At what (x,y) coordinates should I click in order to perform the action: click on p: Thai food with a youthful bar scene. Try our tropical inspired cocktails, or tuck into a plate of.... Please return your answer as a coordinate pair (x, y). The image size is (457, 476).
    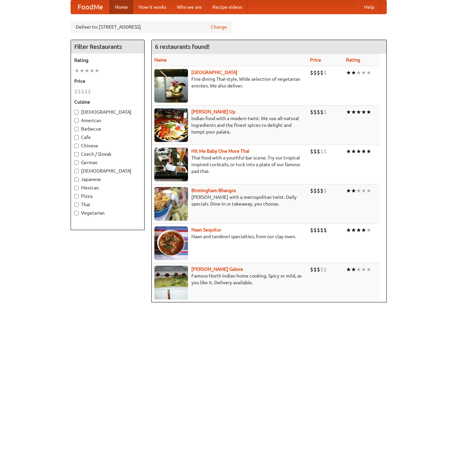
    Looking at the image, I should click on (230, 164).